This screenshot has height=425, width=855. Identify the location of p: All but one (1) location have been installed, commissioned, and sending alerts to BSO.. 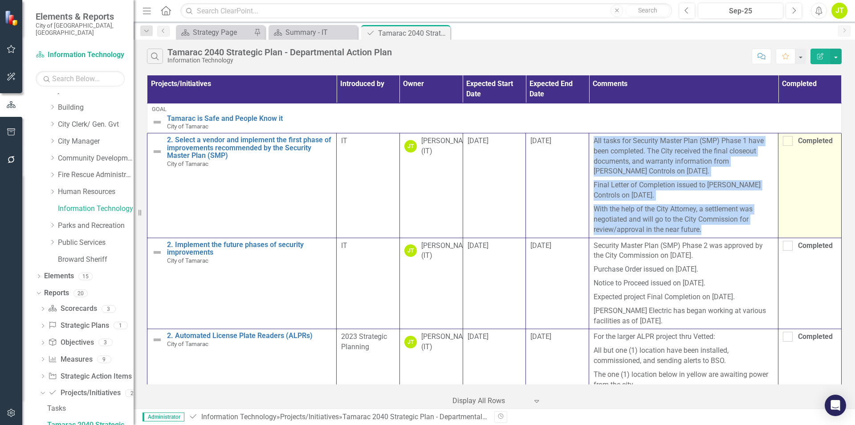
(684, 355).